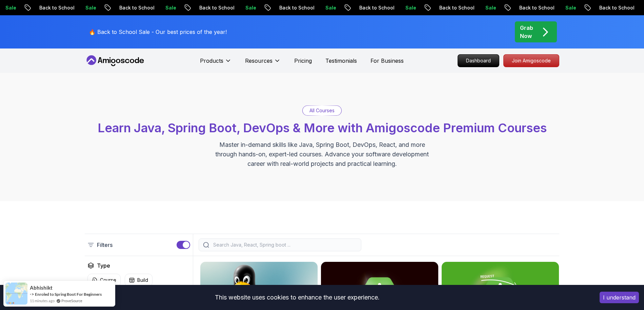  I want to click on p: All Courses, so click(322, 111).